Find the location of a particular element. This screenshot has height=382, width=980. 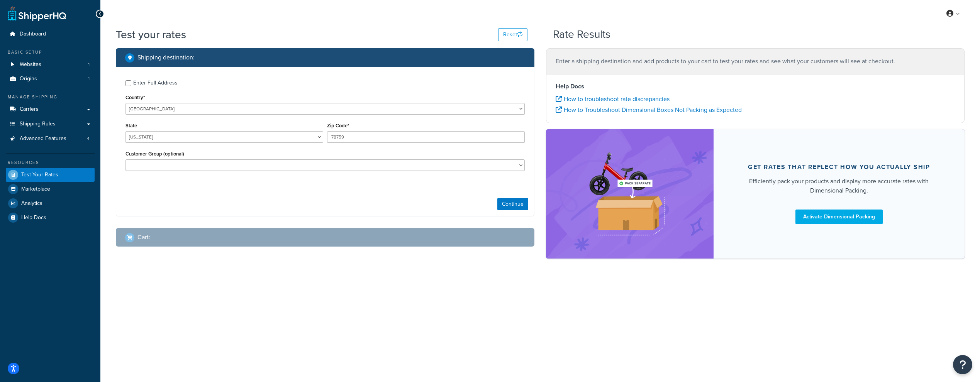

span: Advanced Features is located at coordinates (43, 139).